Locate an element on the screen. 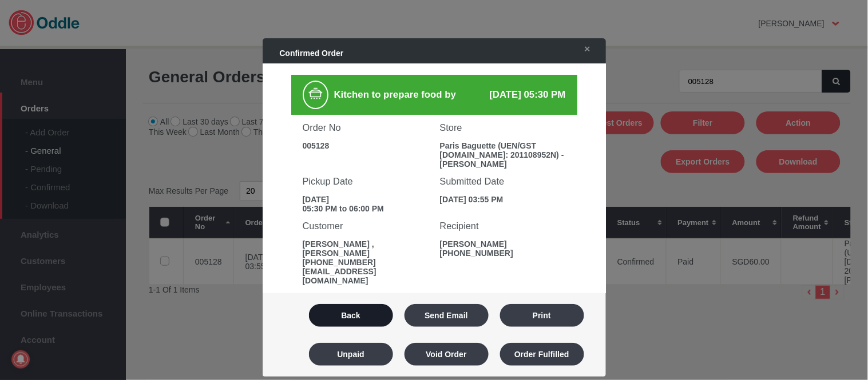  button: Print is located at coordinates (542, 315).